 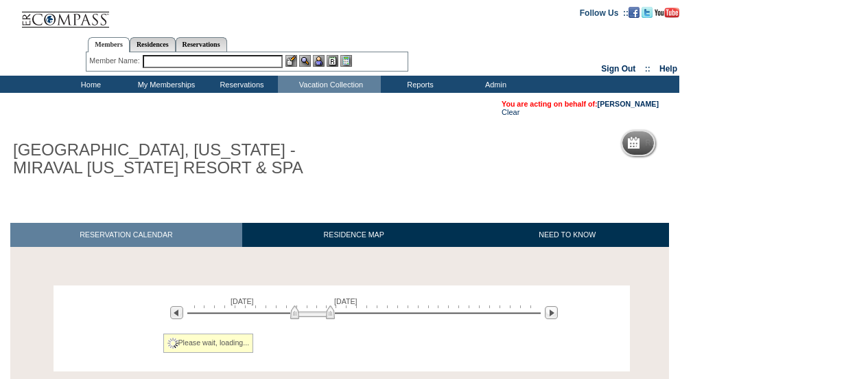 What do you see at coordinates (176, 312) in the screenshot?
I see `img: Previous` at bounding box center [176, 312].